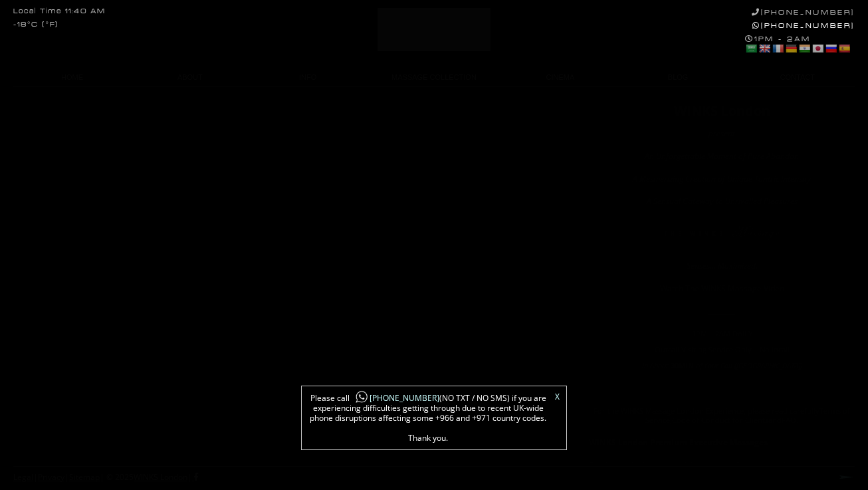  I want to click on a: CINEMA, so click(559, 77).